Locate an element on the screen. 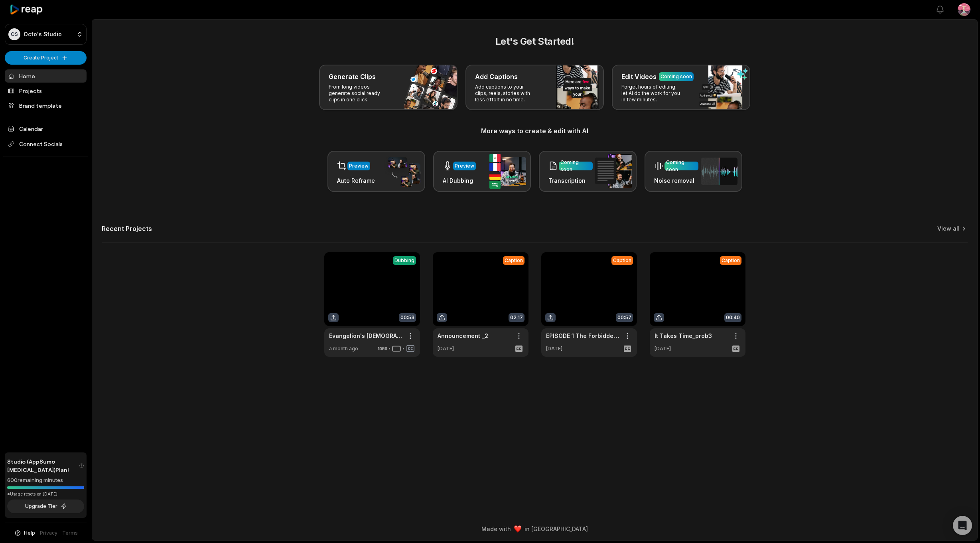 Image resolution: width=980 pixels, height=543 pixels. h3: Add Captions is located at coordinates (496, 77).